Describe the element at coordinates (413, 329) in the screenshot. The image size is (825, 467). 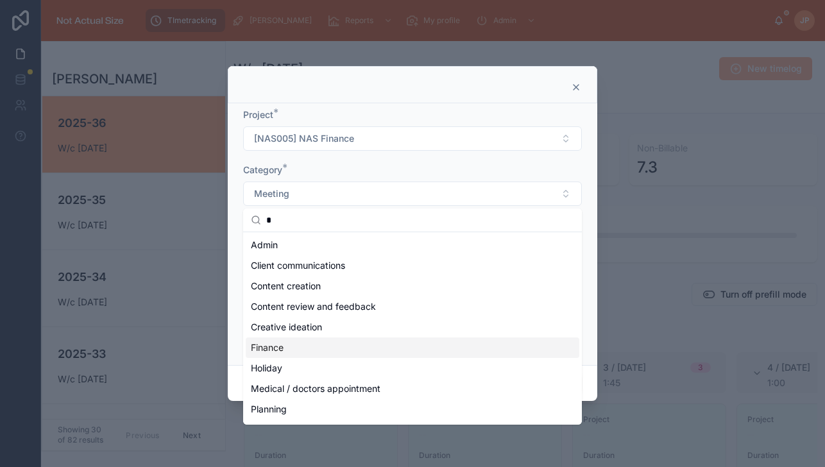
I see `div: Suggestions` at that location.